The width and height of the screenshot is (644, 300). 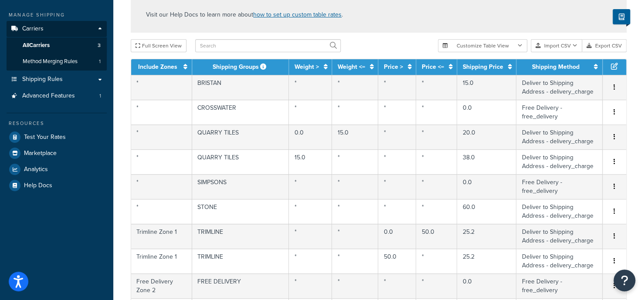 What do you see at coordinates (33, 28) in the screenshot?
I see `span: Carriers` at bounding box center [33, 28].